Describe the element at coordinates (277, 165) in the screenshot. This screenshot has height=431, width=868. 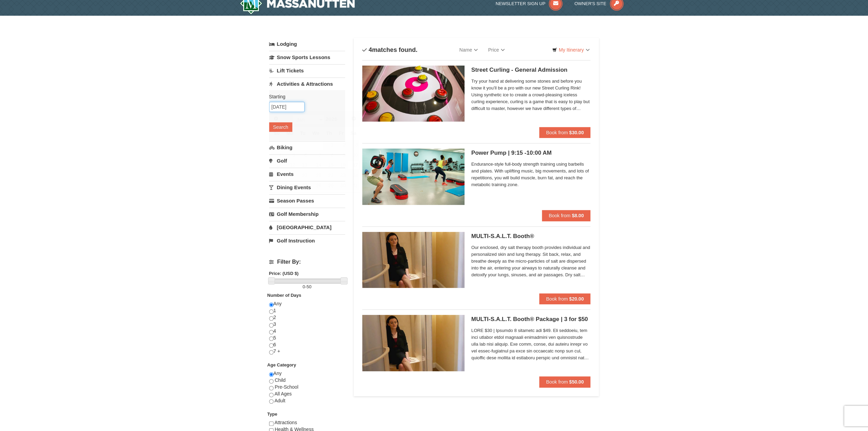
I see `a: 11` at that location.